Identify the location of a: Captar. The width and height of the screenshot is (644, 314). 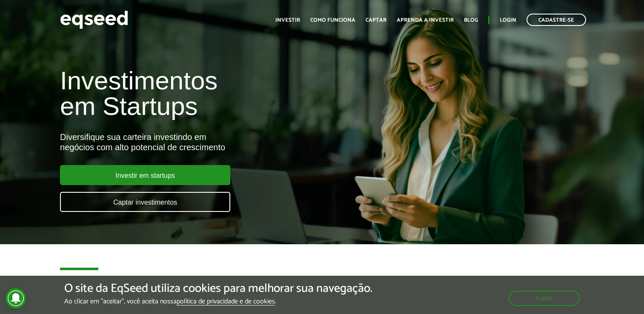
(376, 20).